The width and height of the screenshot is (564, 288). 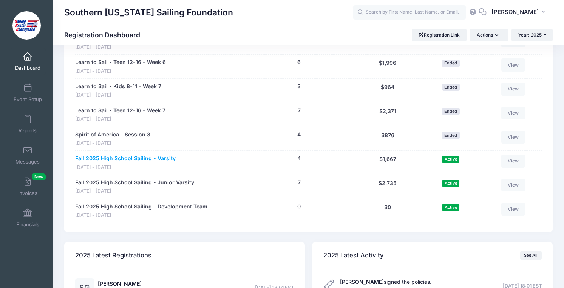 What do you see at coordinates (531, 35) in the screenshot?
I see `button: Year: 2025` at bounding box center [531, 35].